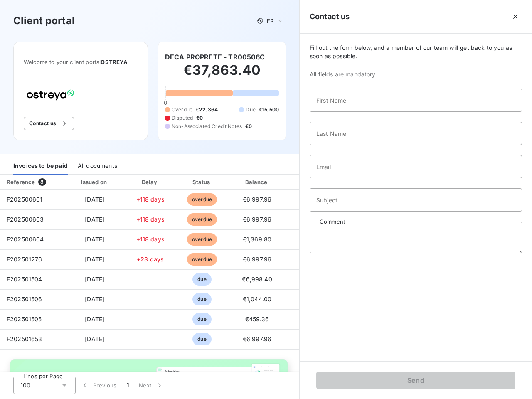 Image resolution: width=532 pixels, height=399 pixels. What do you see at coordinates (42, 182) in the screenshot?
I see `span: 8` at bounding box center [42, 182].